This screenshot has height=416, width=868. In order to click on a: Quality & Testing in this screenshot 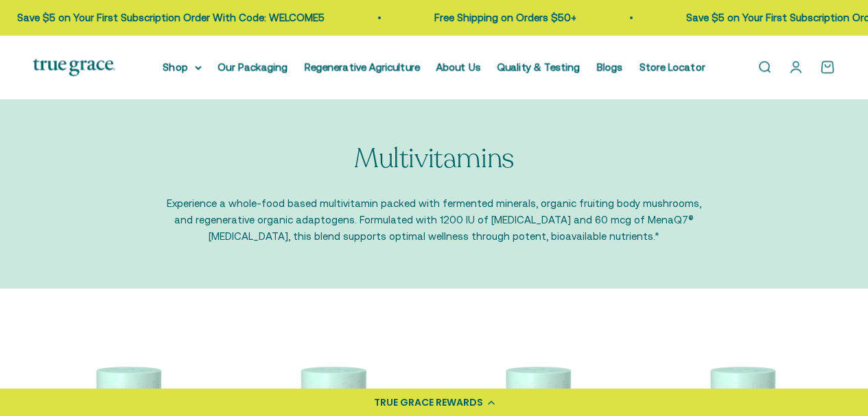, I will do `click(539, 67)`.